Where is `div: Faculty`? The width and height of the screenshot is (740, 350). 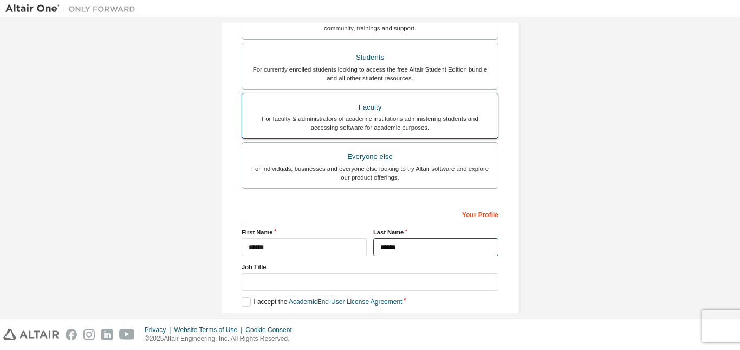 div: Faculty is located at coordinates (370, 107).